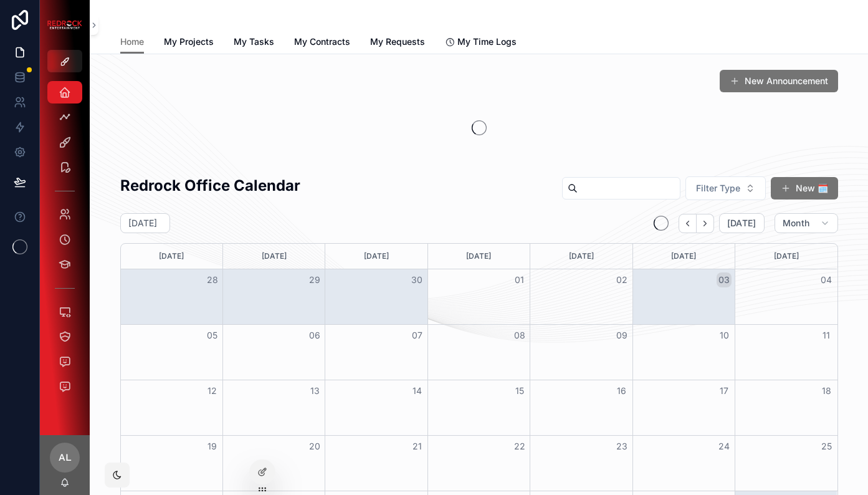  I want to click on button: 28, so click(213, 280).